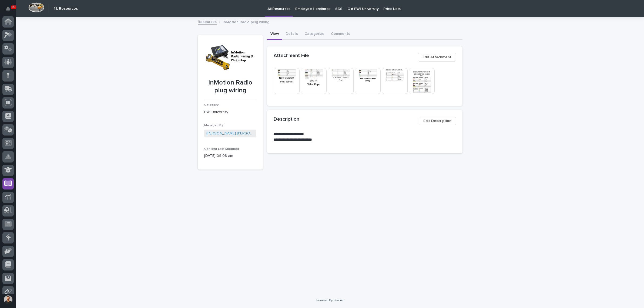 The image size is (644, 308). What do you see at coordinates (211, 105) in the screenshot?
I see `span: Category` at bounding box center [211, 105].